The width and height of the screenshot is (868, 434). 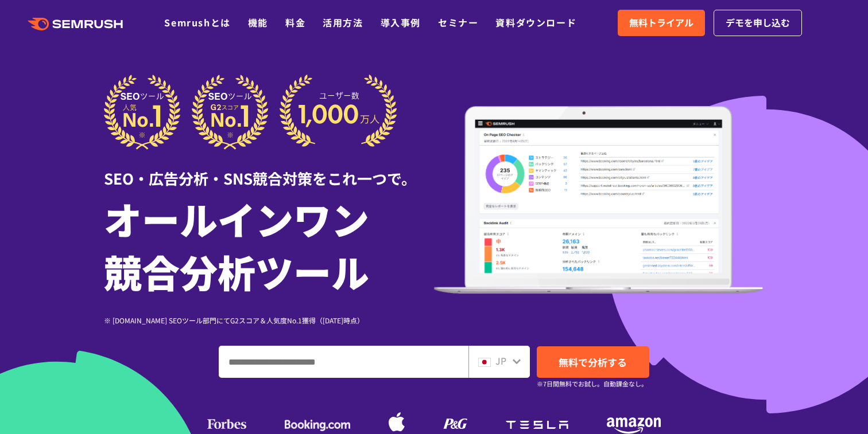 I want to click on a: デモを申し込む, so click(x=758, y=23).